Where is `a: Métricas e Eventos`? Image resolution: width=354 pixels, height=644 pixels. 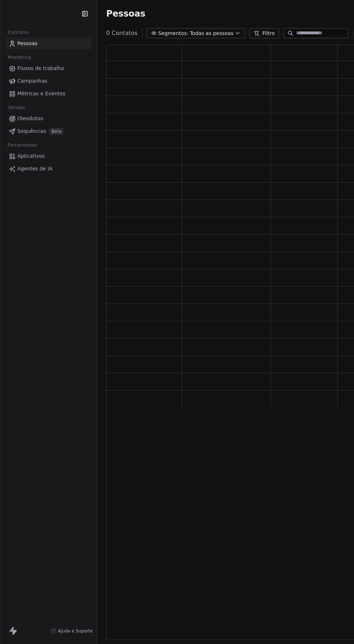 a: Métricas e Eventos is located at coordinates (48, 93).